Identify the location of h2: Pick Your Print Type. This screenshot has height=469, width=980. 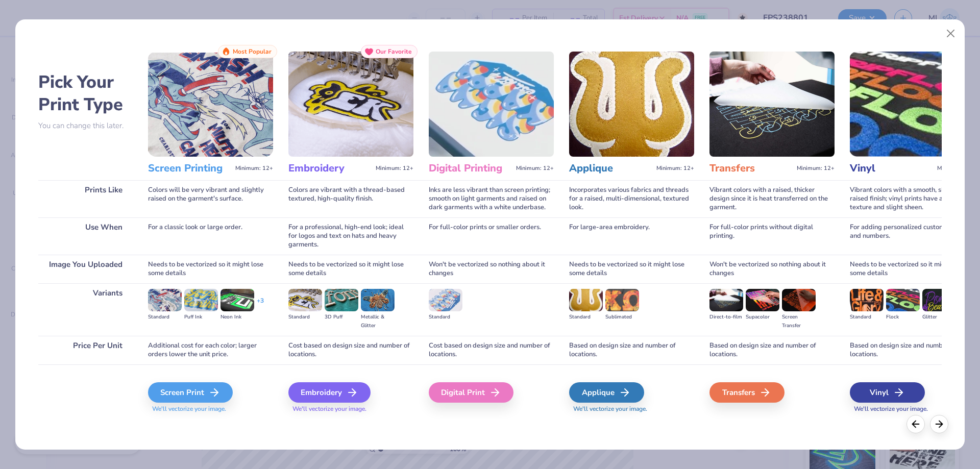
(85, 93).